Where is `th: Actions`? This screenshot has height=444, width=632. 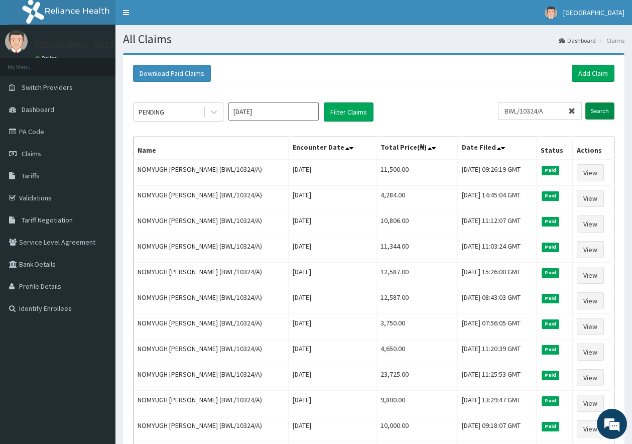 th: Actions is located at coordinates (593, 149).